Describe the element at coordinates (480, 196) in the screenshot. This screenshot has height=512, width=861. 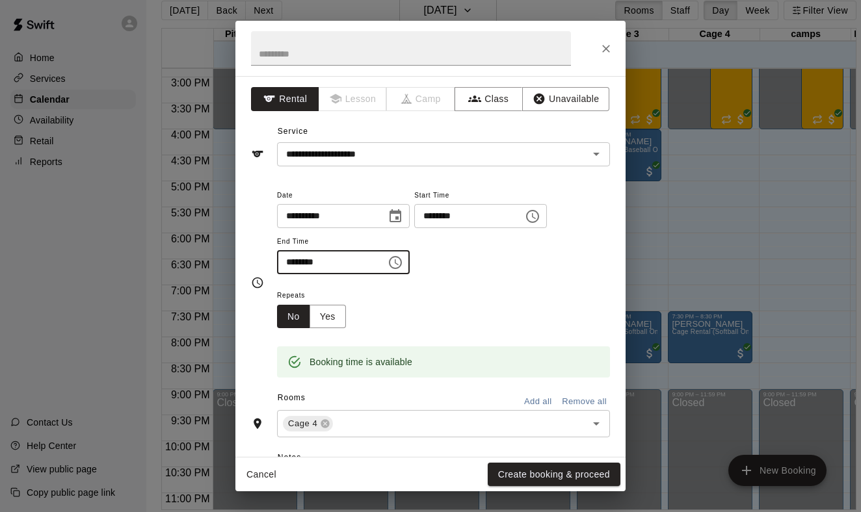
I see `span: Start Time` at that location.